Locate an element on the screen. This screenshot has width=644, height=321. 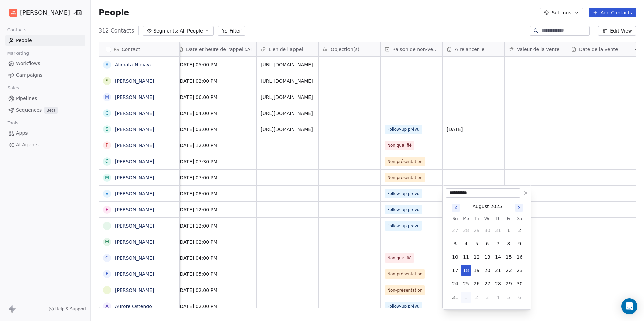
div: August 2025 is located at coordinates (487, 206).